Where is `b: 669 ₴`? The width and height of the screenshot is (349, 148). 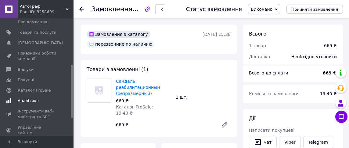 b: 669 ₴ is located at coordinates (330, 73).